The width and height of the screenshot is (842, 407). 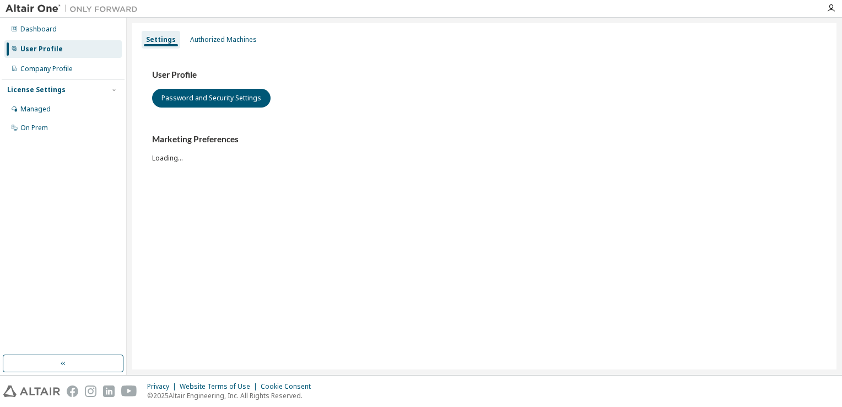 What do you see at coordinates (46, 69) in the screenshot?
I see `div: Company Profile` at bounding box center [46, 69].